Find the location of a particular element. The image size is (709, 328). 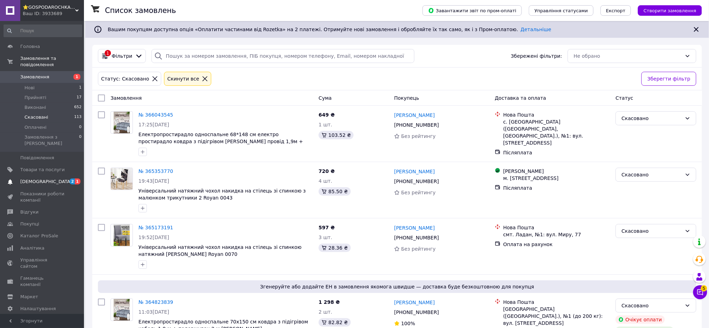

div: смт. Ладан, №1: вул. Миру, 77 is located at coordinates (556, 234).